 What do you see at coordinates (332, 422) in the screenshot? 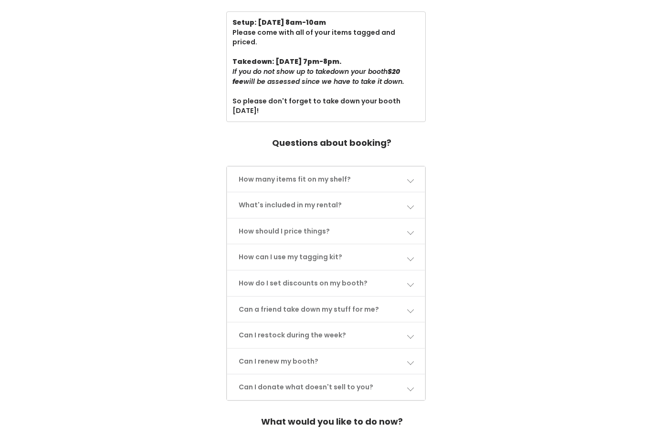
I see `h4: What would you like to do now?` at bounding box center [332, 422].